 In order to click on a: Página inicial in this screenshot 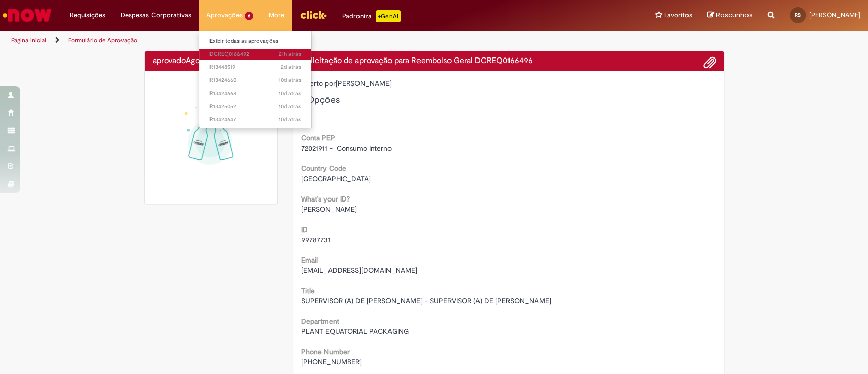, I will do `click(29, 40)`.